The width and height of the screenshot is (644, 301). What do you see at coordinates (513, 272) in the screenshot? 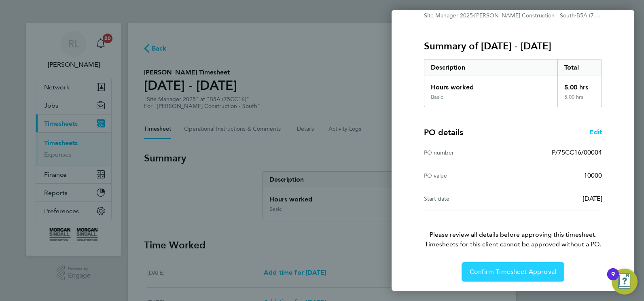
I see `button: Confirm Timesheet Approval` at bounding box center [513, 272].